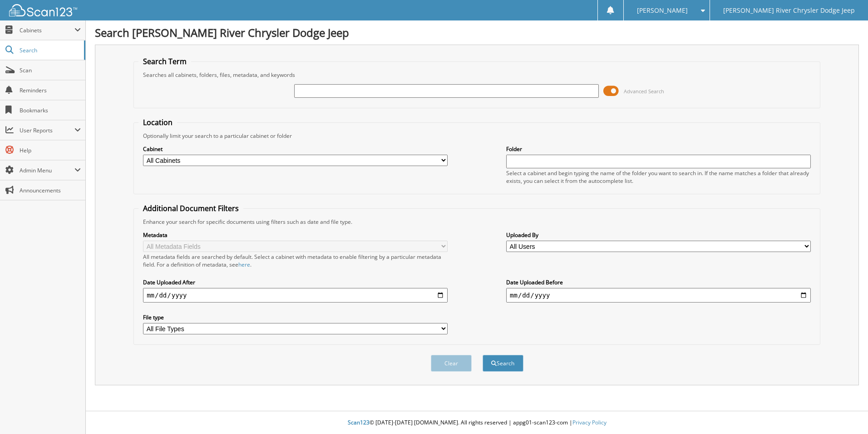  Describe the element at coordinates (503, 363) in the screenshot. I see `button: Search` at that location.